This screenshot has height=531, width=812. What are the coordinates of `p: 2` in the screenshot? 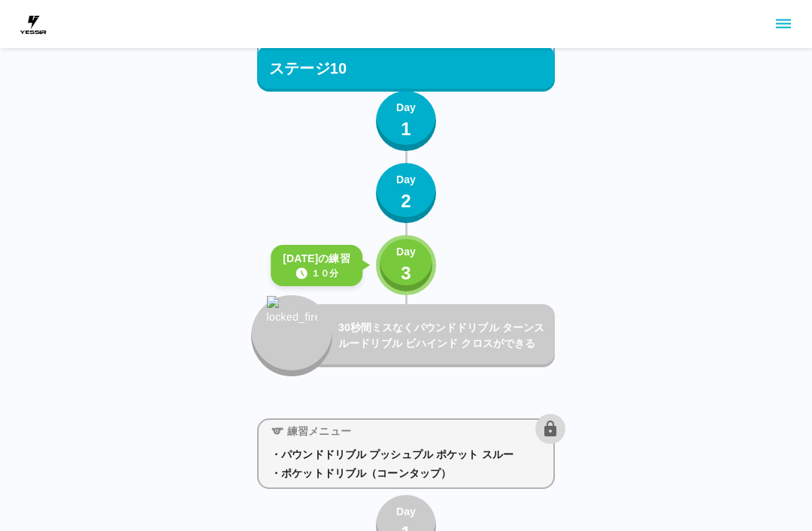 It's located at (406, 201).